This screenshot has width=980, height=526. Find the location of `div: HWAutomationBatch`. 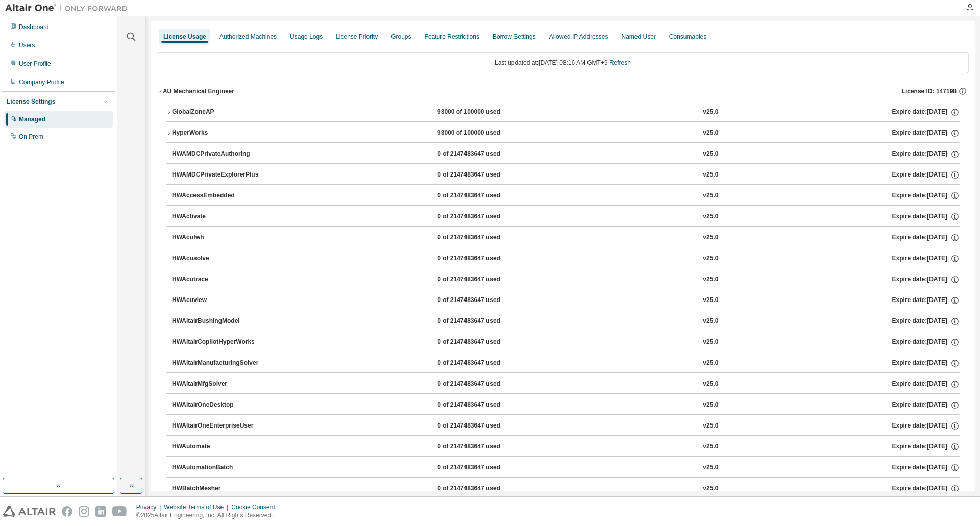

div: HWAutomationBatch is located at coordinates (218, 468).